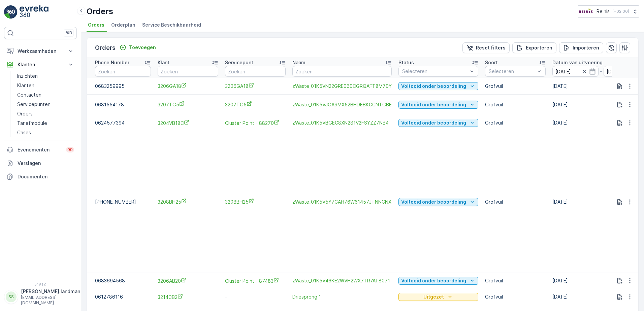 This screenshot has height=311, width=644. Describe the element at coordinates (255, 280) in the screenshot. I see `span: Cluster Point - 87483` at that location.